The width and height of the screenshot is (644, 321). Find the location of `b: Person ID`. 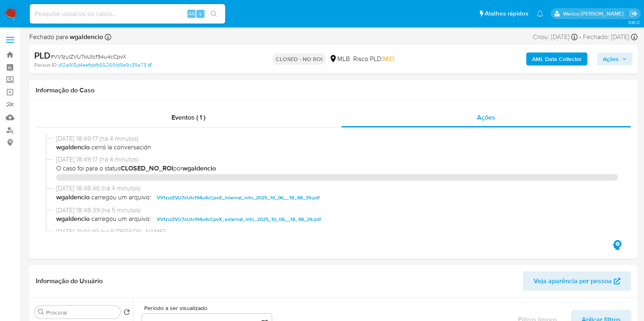

b: Person ID is located at coordinates (45, 65).